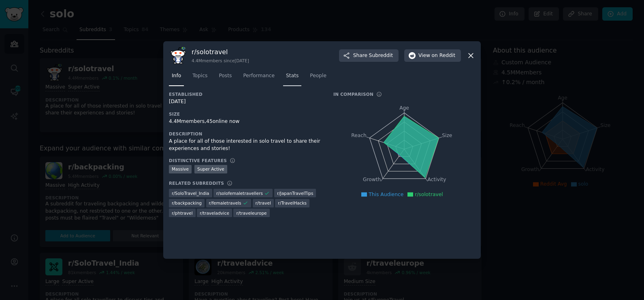 The image size is (644, 300). What do you see at coordinates (368, 56) in the screenshot?
I see `button: ShareSubreddit` at bounding box center [368, 56].